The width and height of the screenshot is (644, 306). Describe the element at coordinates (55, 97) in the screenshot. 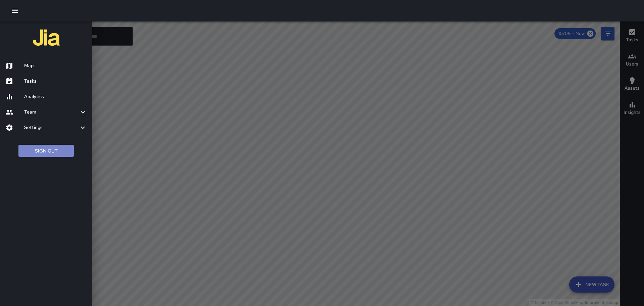

I see `h6: Analytics` at that location.